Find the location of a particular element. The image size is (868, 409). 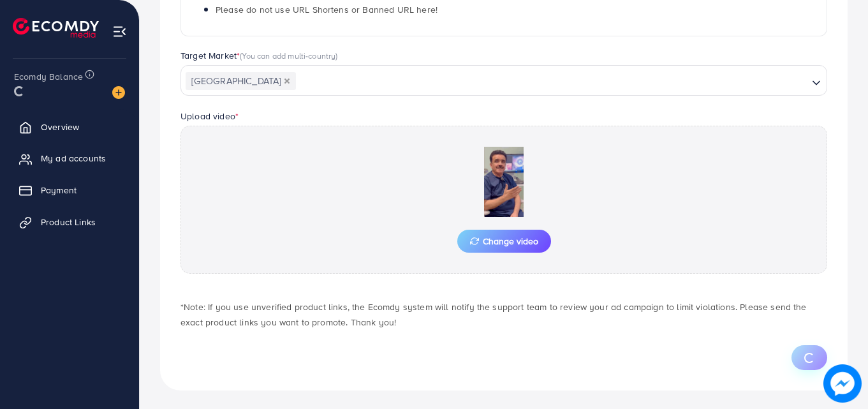

span: Please do not use URL Shortens or Banned URL here! is located at coordinates (327, 10).